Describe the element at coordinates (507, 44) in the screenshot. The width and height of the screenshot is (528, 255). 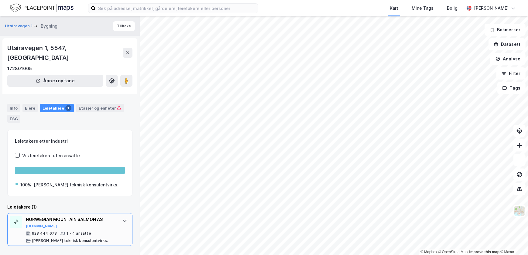
I see `button: Datasett` at that location.